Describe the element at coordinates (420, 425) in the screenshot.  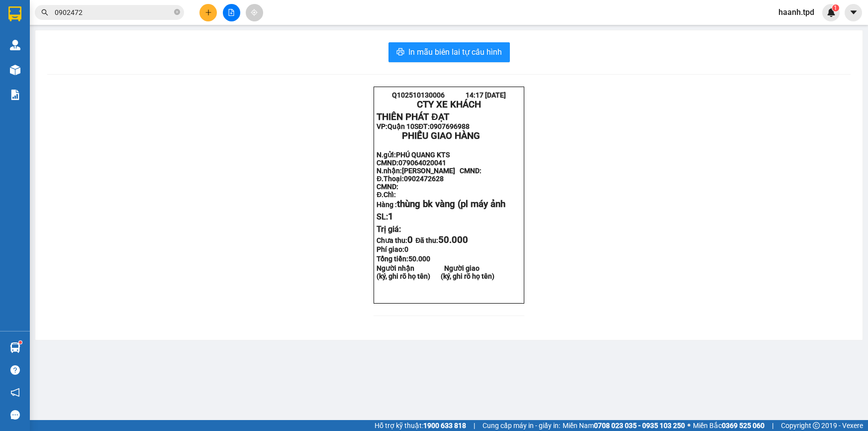
I see `span: Hỗ trợ kỹ thuật:` at that location.